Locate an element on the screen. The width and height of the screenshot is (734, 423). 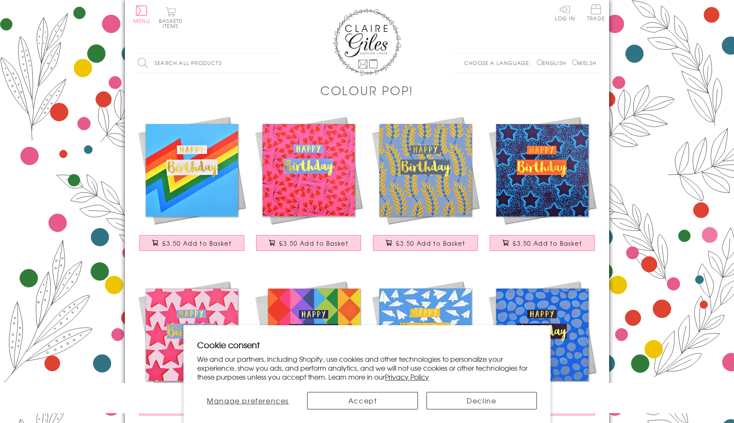
button: Accept is located at coordinates (362, 400).